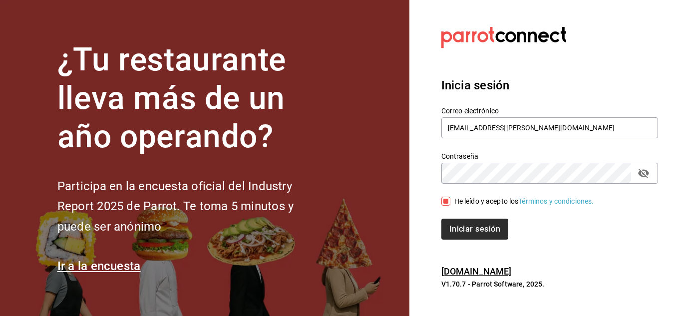 This screenshot has height=316, width=682. I want to click on h1: ¿Tu restaurante lleva más de un año operando?, so click(192, 98).